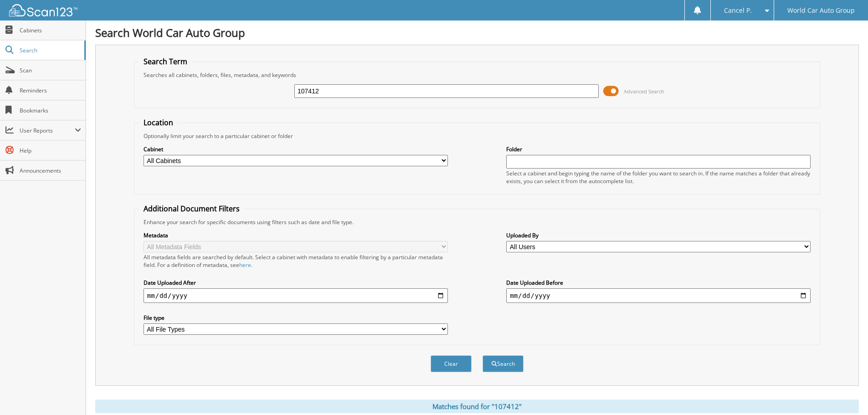 Image resolution: width=868 pixels, height=415 pixels. I want to click on div: Matches found for "107412", so click(477, 406).